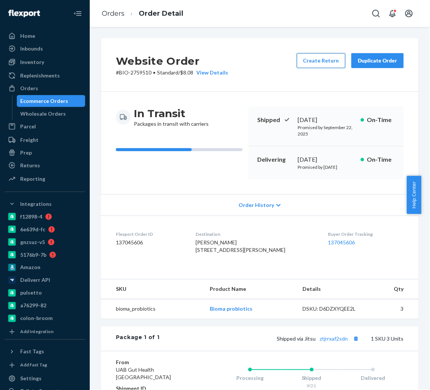  Describe the element at coordinates (32, 62) in the screenshot. I see `div: Inventory` at that location.